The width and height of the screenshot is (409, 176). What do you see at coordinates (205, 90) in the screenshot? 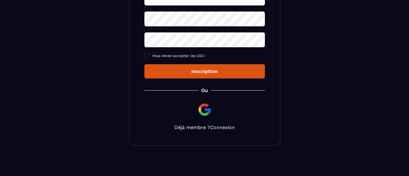
I see `p: Ou` at bounding box center [205, 90].